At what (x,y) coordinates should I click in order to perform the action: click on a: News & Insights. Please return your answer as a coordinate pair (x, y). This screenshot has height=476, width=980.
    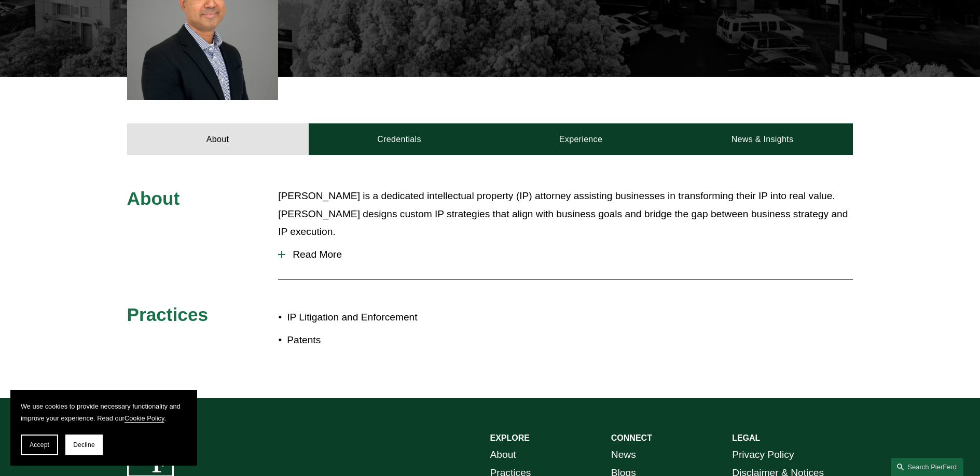
    Looking at the image, I should click on (762, 139).